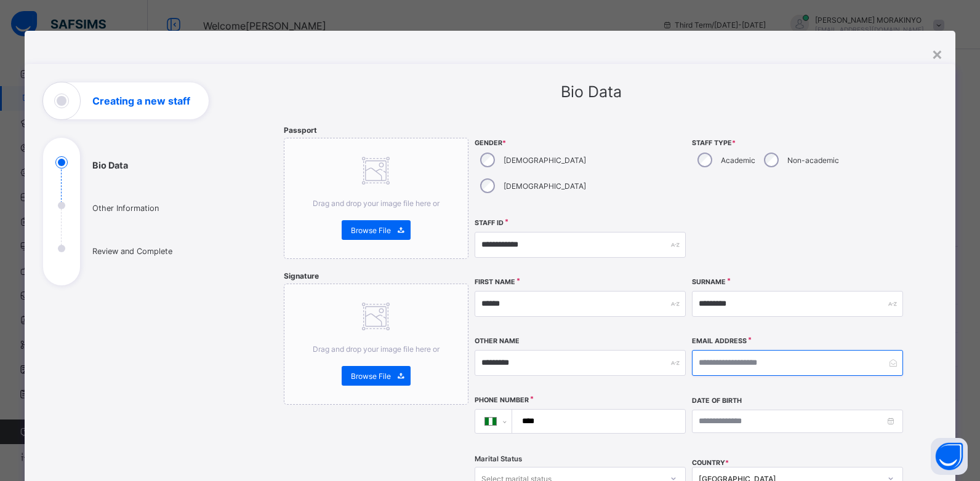 This screenshot has width=980, height=481. What do you see at coordinates (300, 129) in the screenshot?
I see `span: Passport` at bounding box center [300, 129].